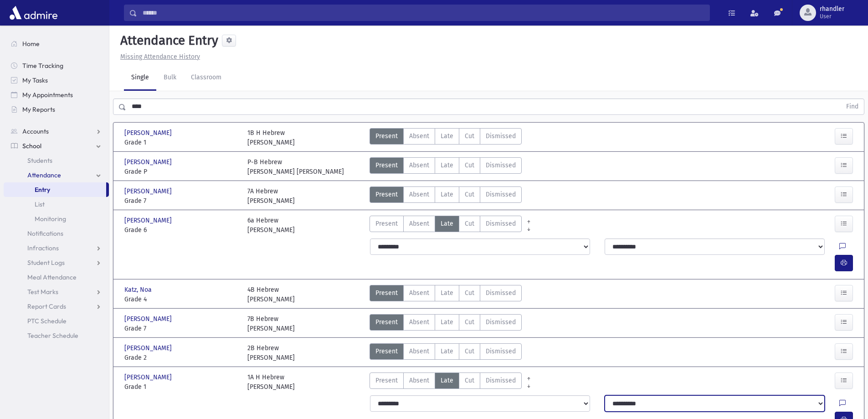  I want to click on span: Notifications, so click(45, 234).